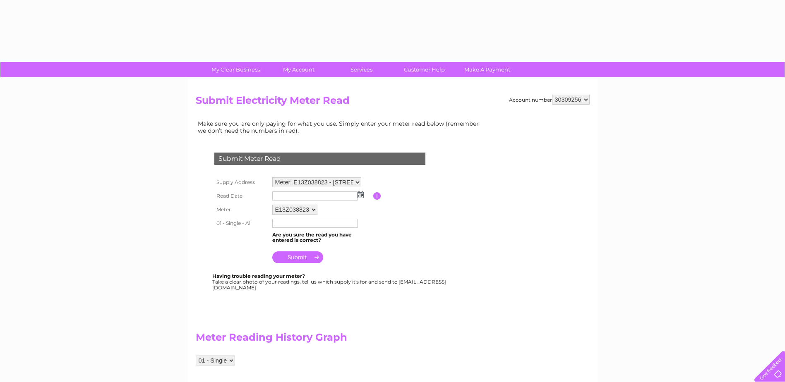 The width and height of the screenshot is (785, 382). What do you see at coordinates (549, 100) in the screenshot?
I see `div: Account number` at bounding box center [549, 100].